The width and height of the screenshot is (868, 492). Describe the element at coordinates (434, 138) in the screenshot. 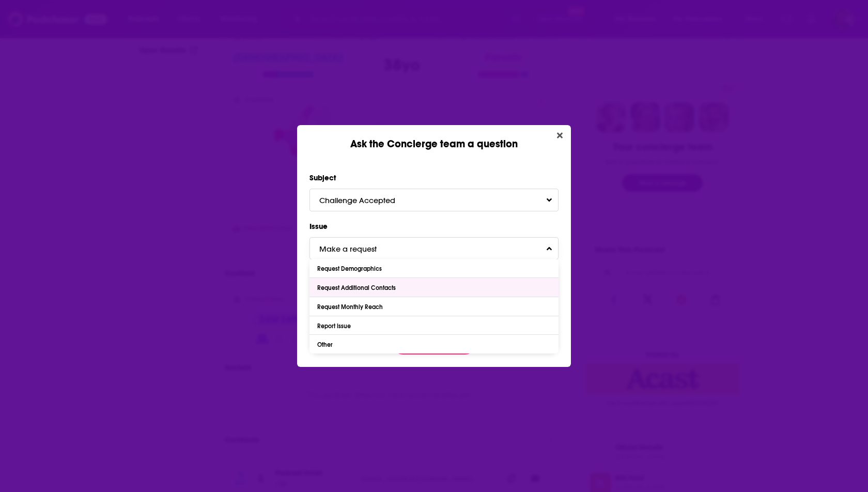

I see `div: Ask the Concierge team a question` at that location.